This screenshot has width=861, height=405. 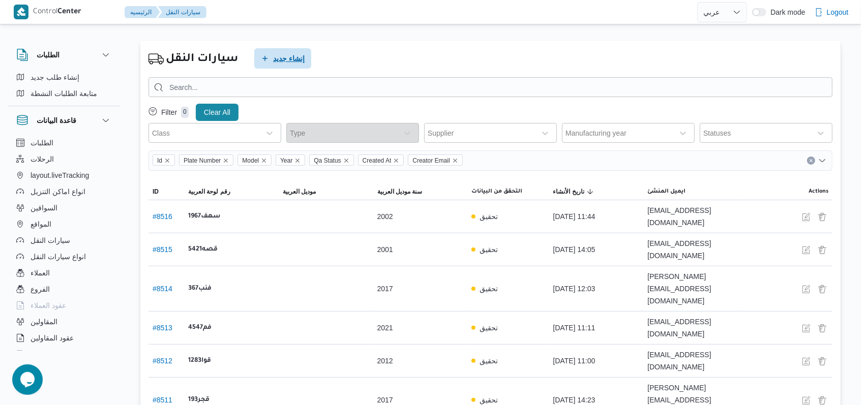 I want to click on span: 2001, so click(x=385, y=250).